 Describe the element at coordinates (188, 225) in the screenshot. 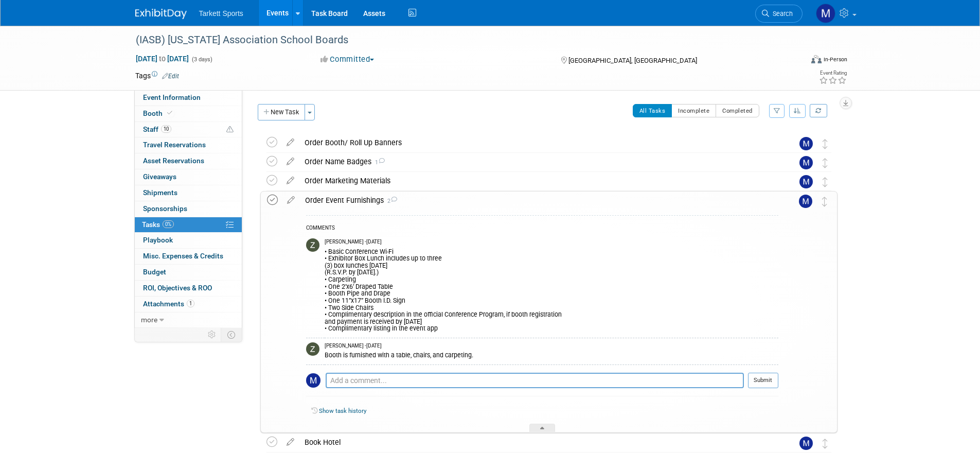

I see `a: Tasks0%` at that location.